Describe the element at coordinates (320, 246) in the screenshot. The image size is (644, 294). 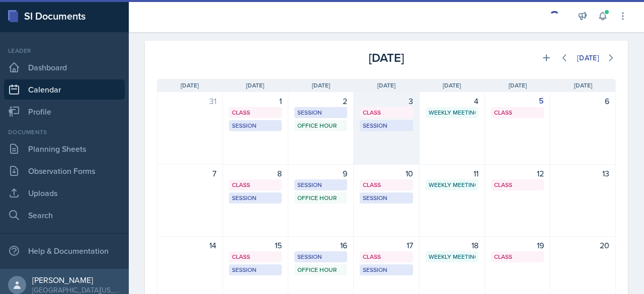
I see `div: 16` at that location.